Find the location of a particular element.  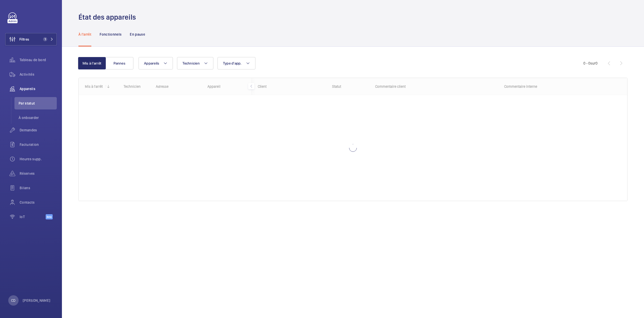

button: Filtres1 is located at coordinates (31, 39).